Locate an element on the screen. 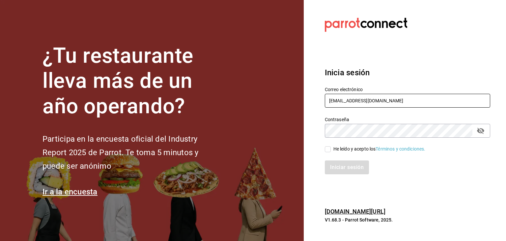 This screenshot has height=241, width=506. h3: Inicia sesión is located at coordinates (408, 72).